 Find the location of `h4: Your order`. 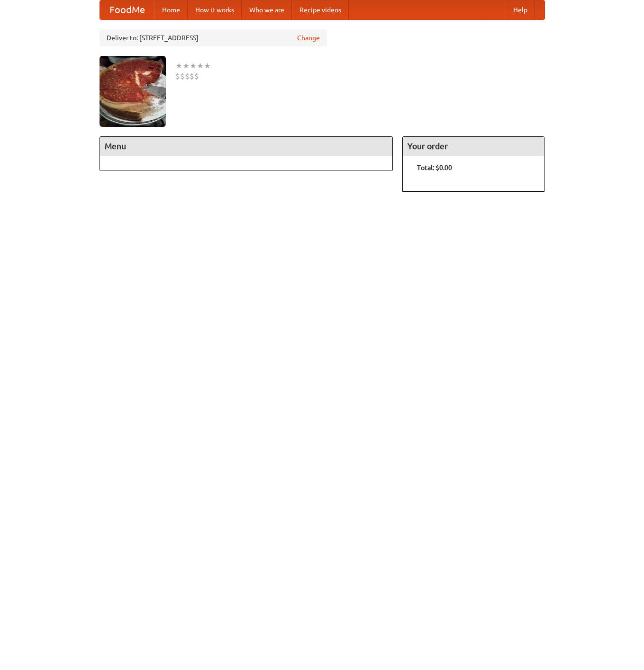

h4: Your order is located at coordinates (473, 146).